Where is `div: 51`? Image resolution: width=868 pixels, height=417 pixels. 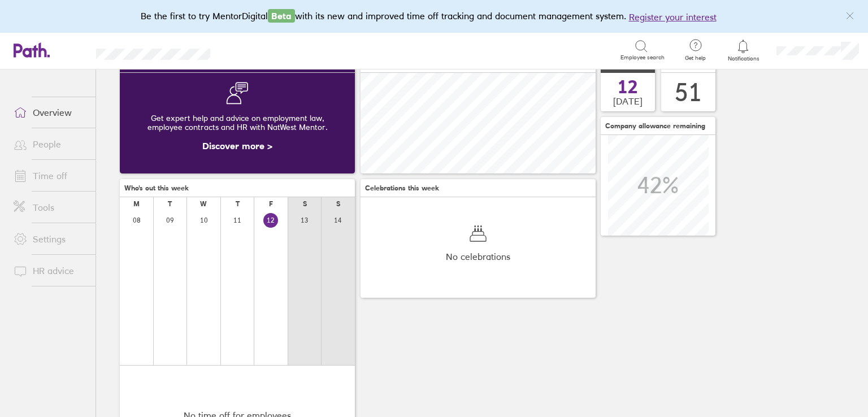 div: 51 is located at coordinates (688, 92).